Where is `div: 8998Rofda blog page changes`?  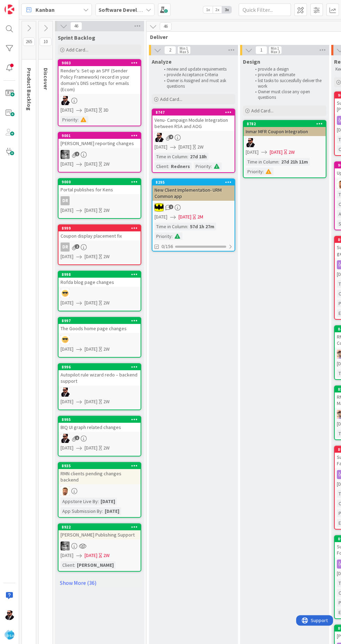 div: 8998Rofda blog page changes is located at coordinates (100, 279).